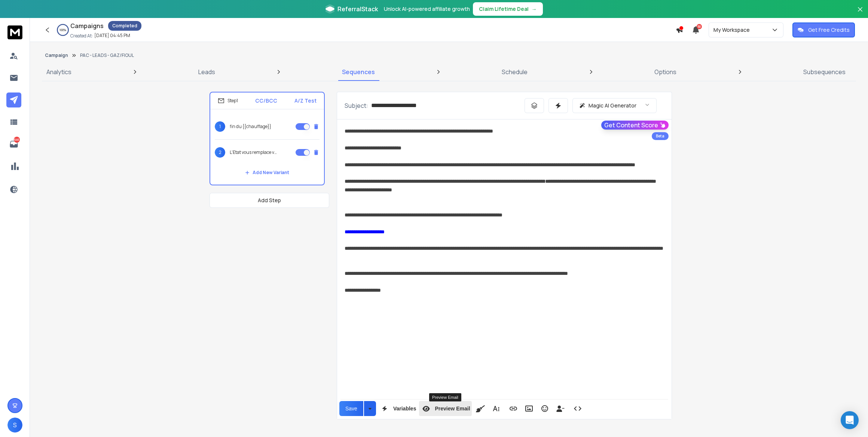  I want to click on span: Preview Email, so click(453, 408).